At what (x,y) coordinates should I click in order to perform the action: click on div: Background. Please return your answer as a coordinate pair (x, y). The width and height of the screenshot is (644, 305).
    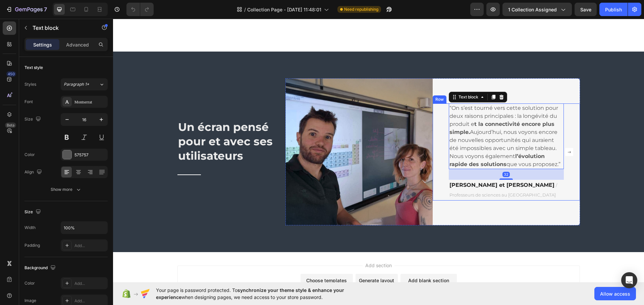
    Looking at the image, I should click on (40, 268).